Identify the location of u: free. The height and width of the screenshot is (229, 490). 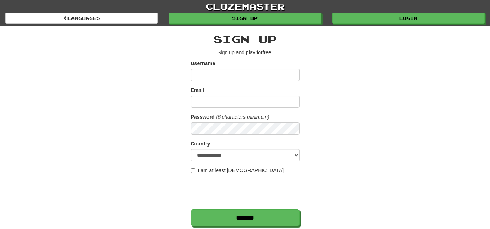
(267, 53).